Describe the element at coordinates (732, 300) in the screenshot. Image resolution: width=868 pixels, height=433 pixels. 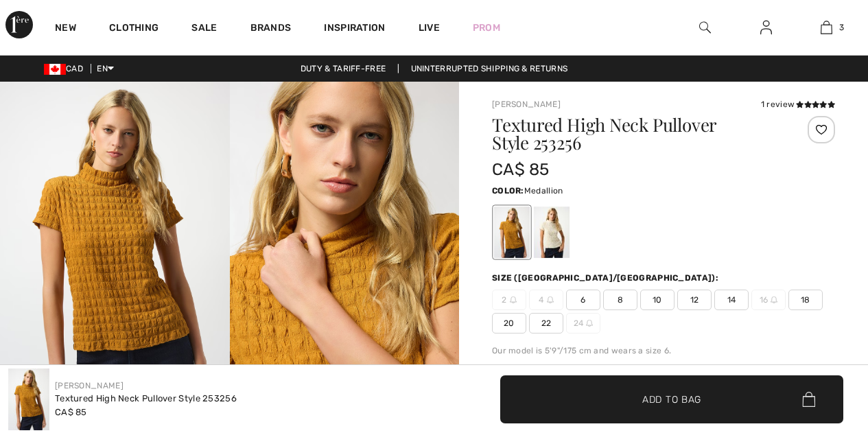
I see `span: 14` at that location.